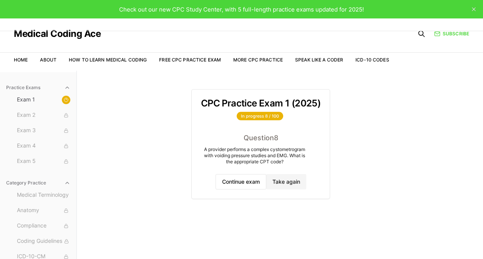 The image size is (483, 259). What do you see at coordinates (38, 88) in the screenshot?
I see `button: Practice Exams` at bounding box center [38, 88].